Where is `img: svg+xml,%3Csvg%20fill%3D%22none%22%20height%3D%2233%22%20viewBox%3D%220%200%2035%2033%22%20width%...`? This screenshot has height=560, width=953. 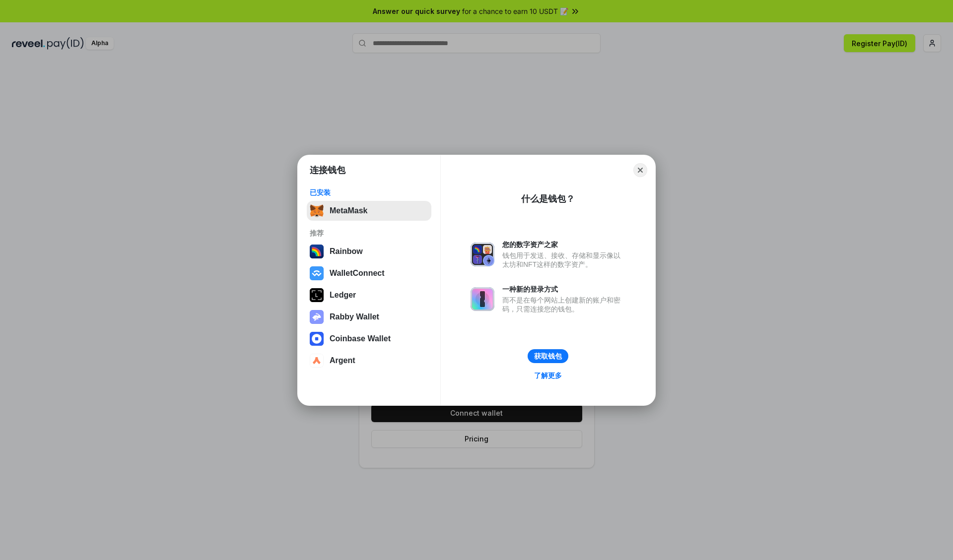
img: svg+xml,%3Csvg%20fill%3D%22none%22%20height%3D%2233%22%20viewBox%3D%220%200%2035%2033%22%20width%... is located at coordinates (317, 211).